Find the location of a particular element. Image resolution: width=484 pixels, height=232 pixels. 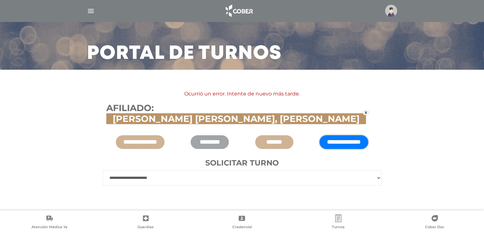

a: Turnos is located at coordinates (338, 222).